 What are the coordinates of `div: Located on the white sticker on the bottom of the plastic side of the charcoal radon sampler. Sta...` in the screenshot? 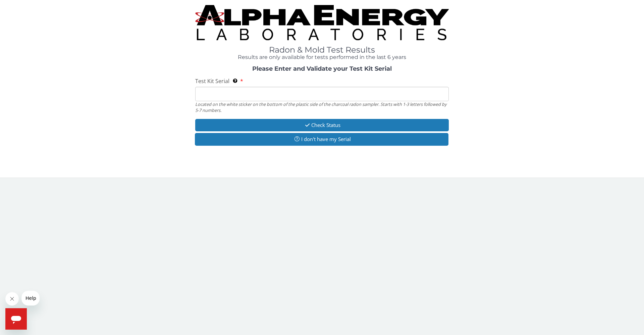 It's located at (322, 107).